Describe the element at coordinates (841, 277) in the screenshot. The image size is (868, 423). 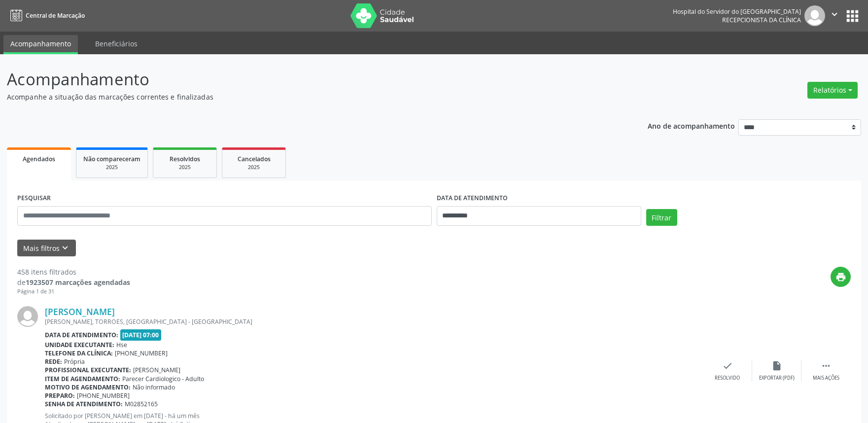
I see `button: print` at that location.